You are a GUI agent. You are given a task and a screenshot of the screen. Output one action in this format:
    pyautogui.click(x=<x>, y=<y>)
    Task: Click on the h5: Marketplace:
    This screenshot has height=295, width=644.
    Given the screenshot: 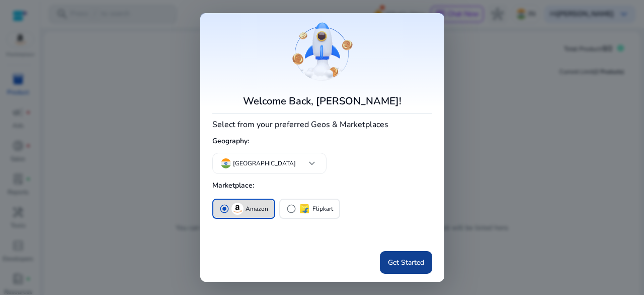 What is the action you would take?
    pyautogui.click(x=322, y=185)
    